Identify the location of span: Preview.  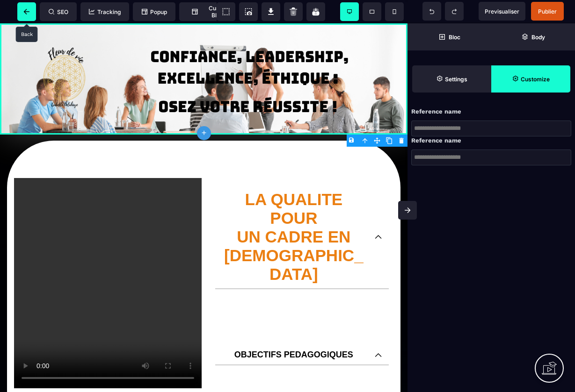
(502, 11).